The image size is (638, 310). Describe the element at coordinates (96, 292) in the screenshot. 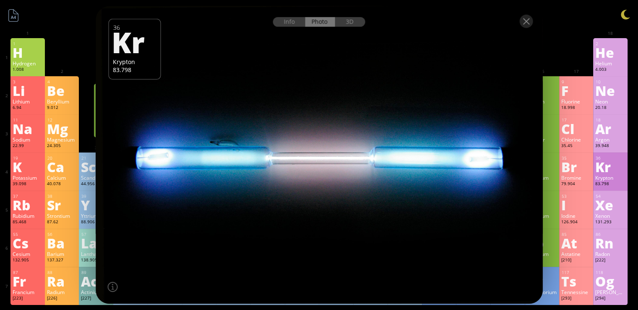

I see `div: Actinium` at that location.